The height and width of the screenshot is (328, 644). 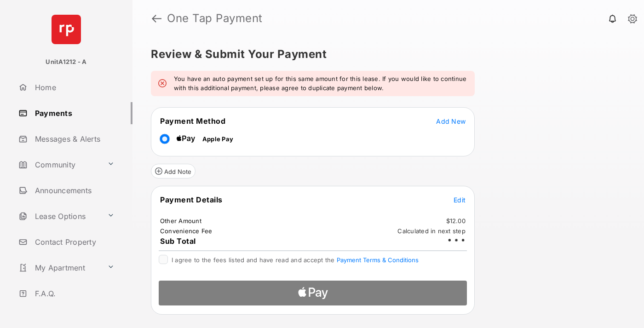 I want to click on td: Calculated in next step, so click(x=431, y=231).